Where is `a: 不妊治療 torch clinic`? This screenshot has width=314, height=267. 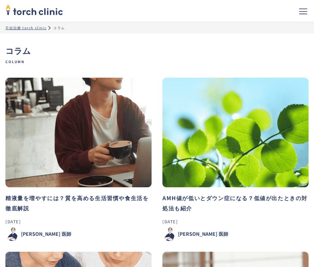 a: 不妊治療 torch clinic is located at coordinates (26, 27).